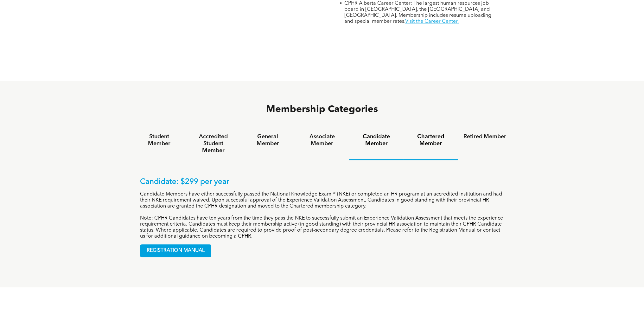  I want to click on span: REGISTRATION MANUAL, so click(176, 251).